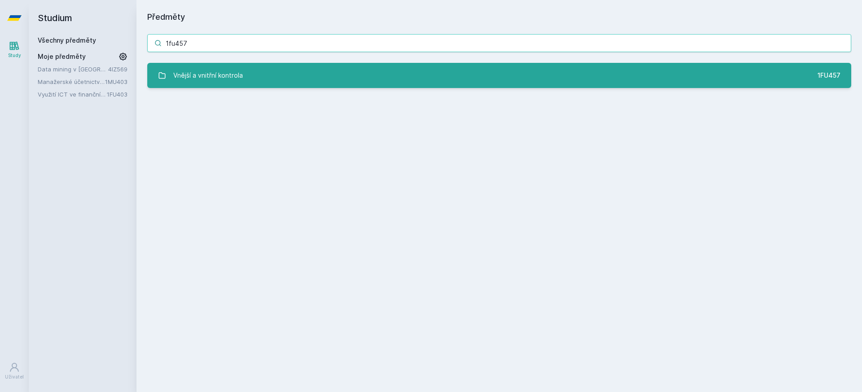 This screenshot has height=392, width=862. Describe the element at coordinates (14, 55) in the screenshot. I see `div: Study` at that location.